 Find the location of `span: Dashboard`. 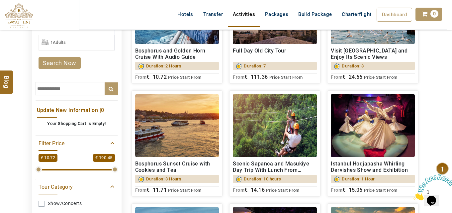

span: Dashboard is located at coordinates (395, 15).